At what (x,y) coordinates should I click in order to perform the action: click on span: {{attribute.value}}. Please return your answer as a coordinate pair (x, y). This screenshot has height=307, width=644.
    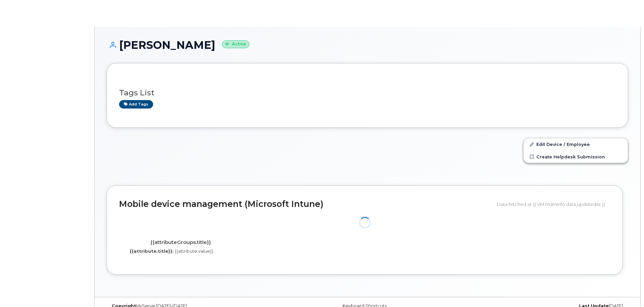
    Looking at the image, I should click on (194, 251).